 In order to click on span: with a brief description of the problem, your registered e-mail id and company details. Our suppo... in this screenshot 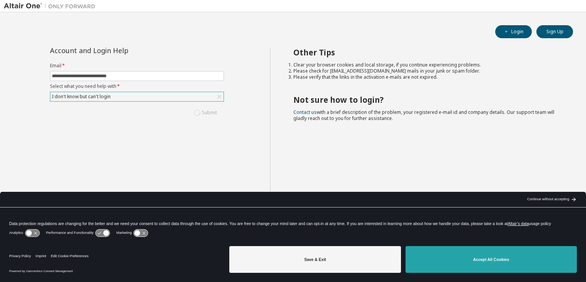, I will do `click(424, 115)`.